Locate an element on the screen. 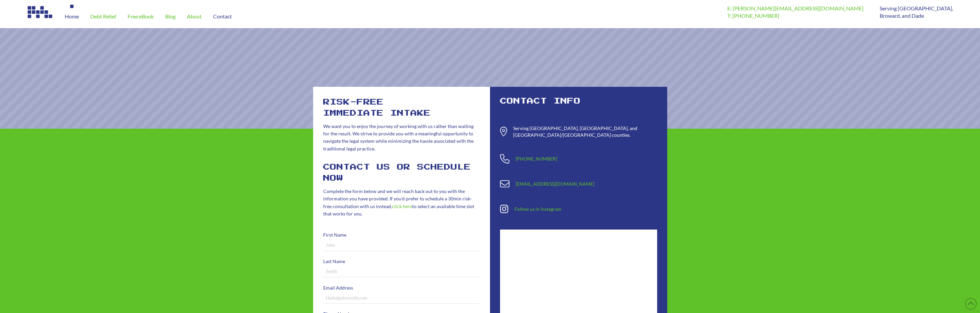 This screenshot has height=313, width=980. label: First Name is located at coordinates (402, 235).